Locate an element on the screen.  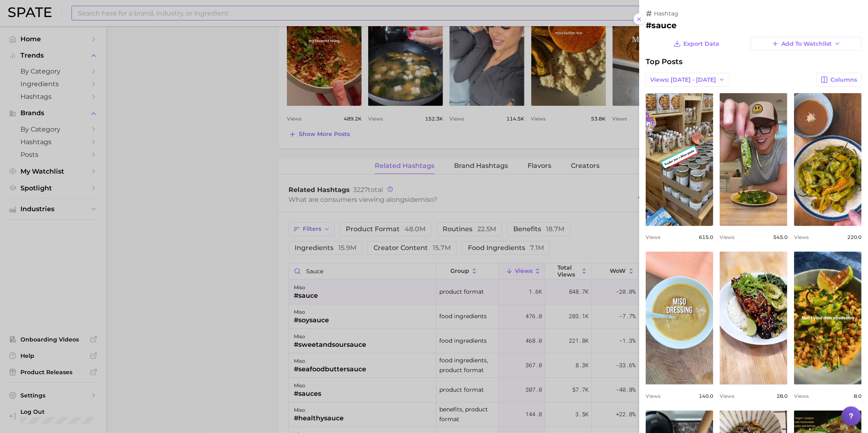
button: Add to Watchlist is located at coordinates (806, 44).